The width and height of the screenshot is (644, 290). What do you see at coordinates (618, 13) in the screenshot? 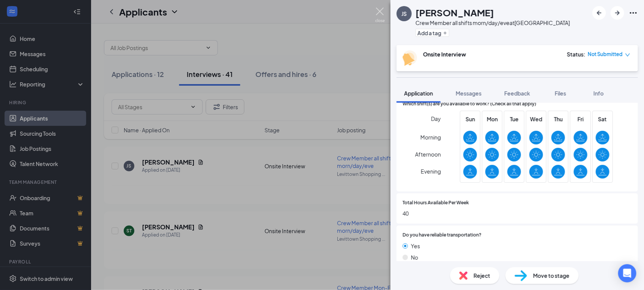
I see `svg: ArrowRight` at bounding box center [618, 13].